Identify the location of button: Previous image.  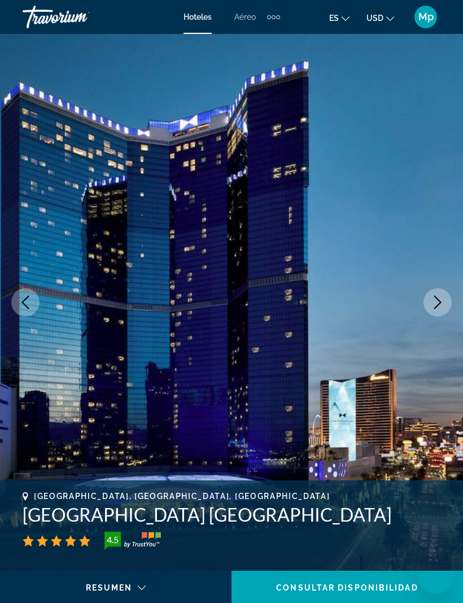
(25, 302).